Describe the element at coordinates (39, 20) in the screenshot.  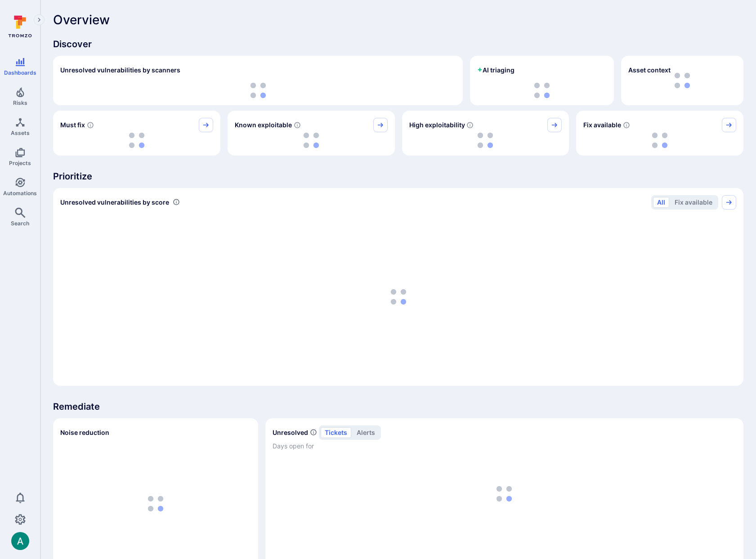
I see `button: Expand navigation menu` at that location.